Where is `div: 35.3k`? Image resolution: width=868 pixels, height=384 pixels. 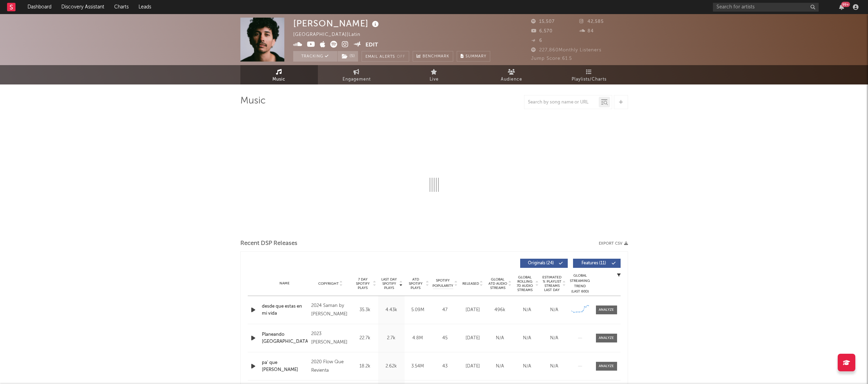
div: 35.3k is located at coordinates (365, 310).